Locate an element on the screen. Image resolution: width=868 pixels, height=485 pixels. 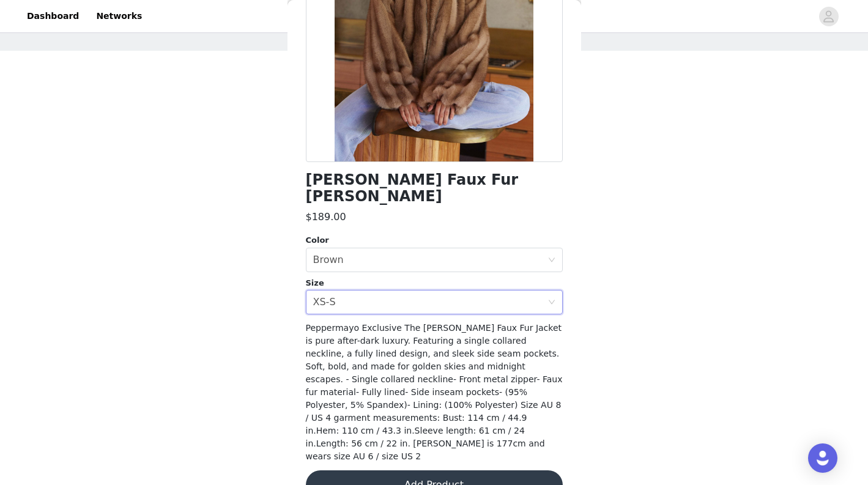
div: Size is located at coordinates (435, 283).